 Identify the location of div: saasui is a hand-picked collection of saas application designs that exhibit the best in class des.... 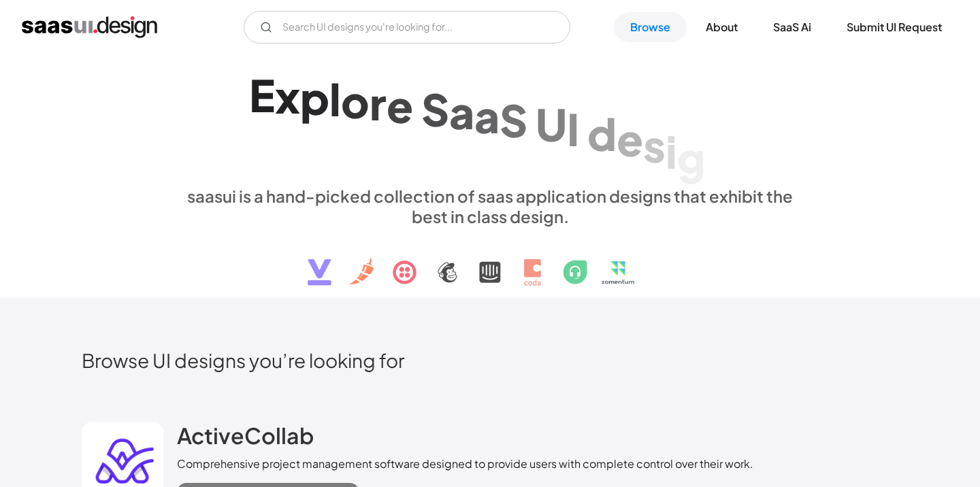
(490, 207).